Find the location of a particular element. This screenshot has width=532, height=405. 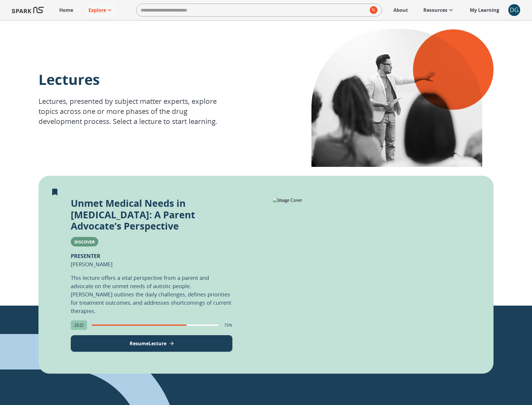

p: This lecture offers a vital perspective from a parent and advocate on the unmet needs of autistic... is located at coordinates (151, 294).